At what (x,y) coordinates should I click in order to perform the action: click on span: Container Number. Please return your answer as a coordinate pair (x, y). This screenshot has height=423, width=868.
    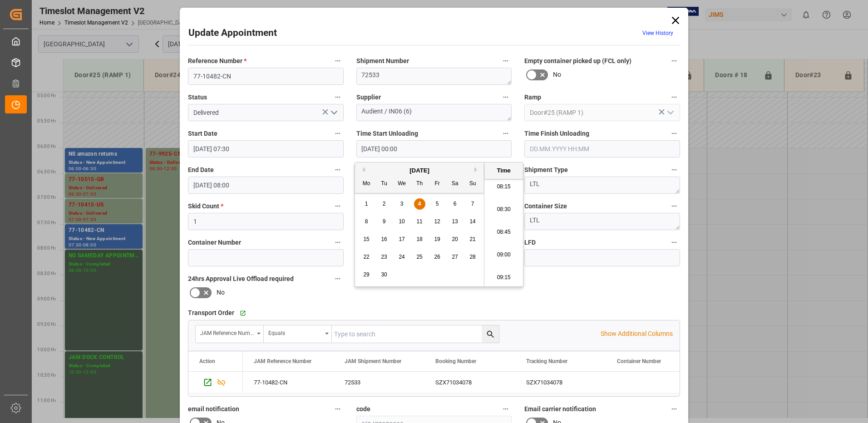
    Looking at the image, I should click on (214, 242).